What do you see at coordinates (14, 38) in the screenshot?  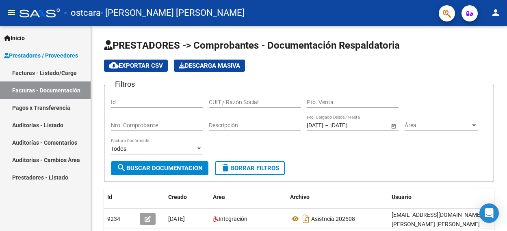 I see `span: Inicio` at bounding box center [14, 38].